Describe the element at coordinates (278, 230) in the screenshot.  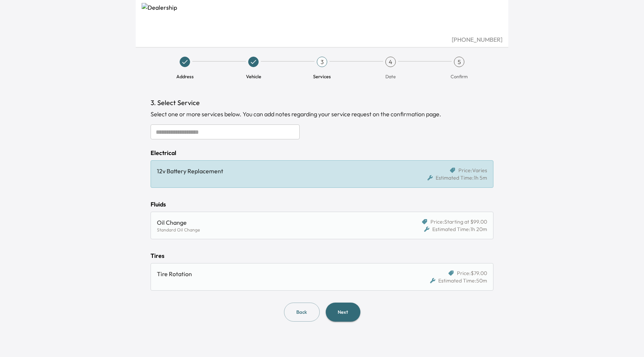
I see `div: Standard Oil Change` at that location.